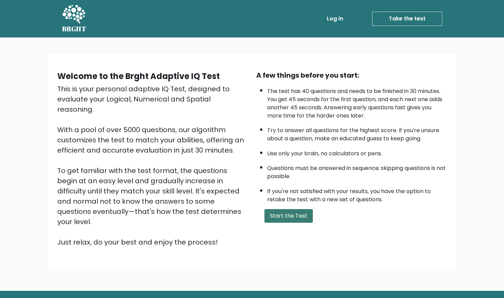 The width and height of the screenshot is (504, 298). What do you see at coordinates (352, 75) in the screenshot?
I see `div: A few things before you start:` at bounding box center [352, 75].